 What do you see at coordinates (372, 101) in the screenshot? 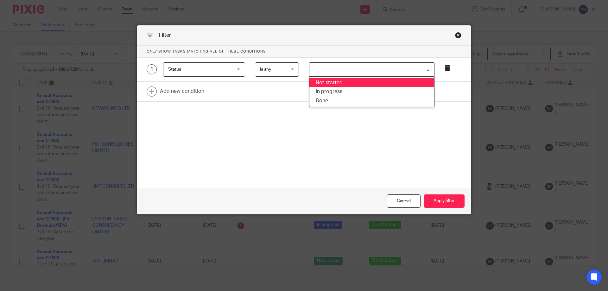
I see `li: Done` at bounding box center [372, 101].